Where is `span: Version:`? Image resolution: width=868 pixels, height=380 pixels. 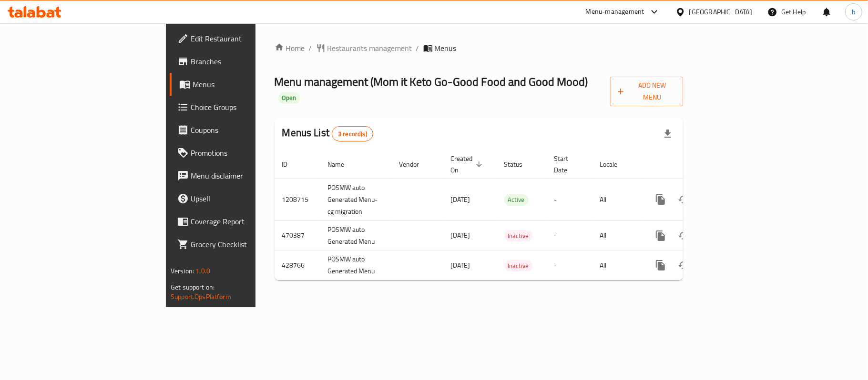 span: Version: is located at coordinates (182, 271).